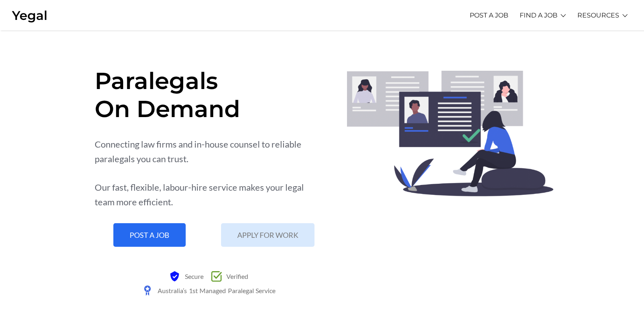 The width and height of the screenshot is (644, 311). What do you see at coordinates (149, 235) in the screenshot?
I see `span: POST A JOB` at bounding box center [149, 235].